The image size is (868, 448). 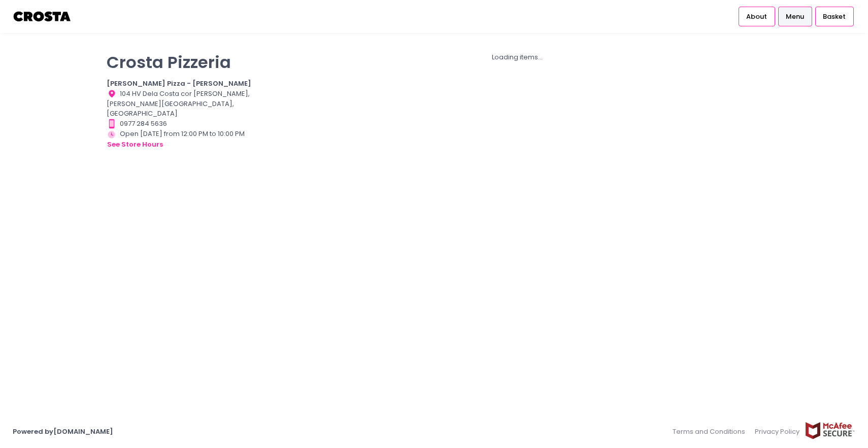 What do you see at coordinates (756, 16) in the screenshot?
I see `a: About` at bounding box center [756, 16].